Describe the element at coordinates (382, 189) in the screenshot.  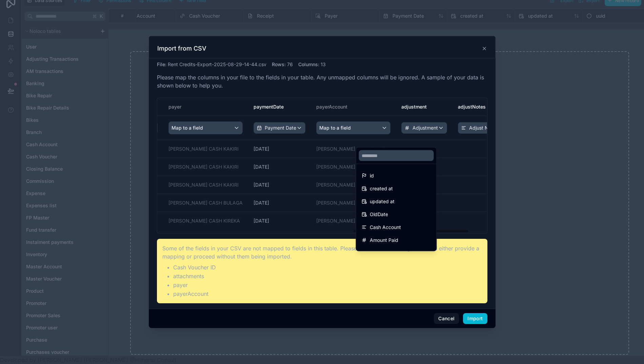
I see `span: created at` at that location.